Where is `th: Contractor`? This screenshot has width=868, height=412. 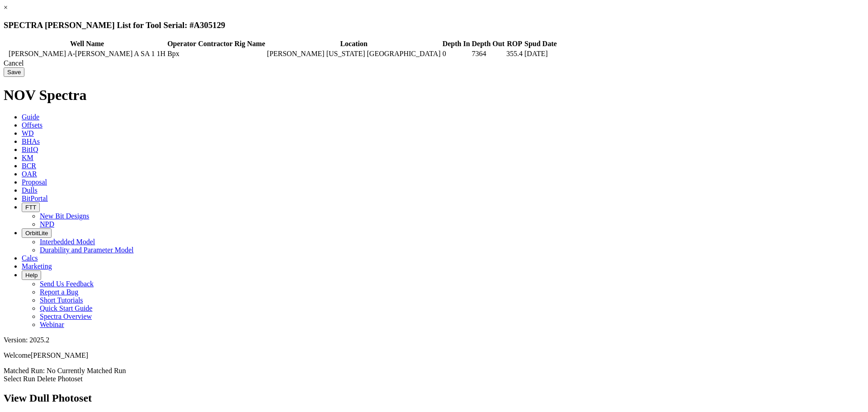 th: Contractor is located at coordinates (215, 44).